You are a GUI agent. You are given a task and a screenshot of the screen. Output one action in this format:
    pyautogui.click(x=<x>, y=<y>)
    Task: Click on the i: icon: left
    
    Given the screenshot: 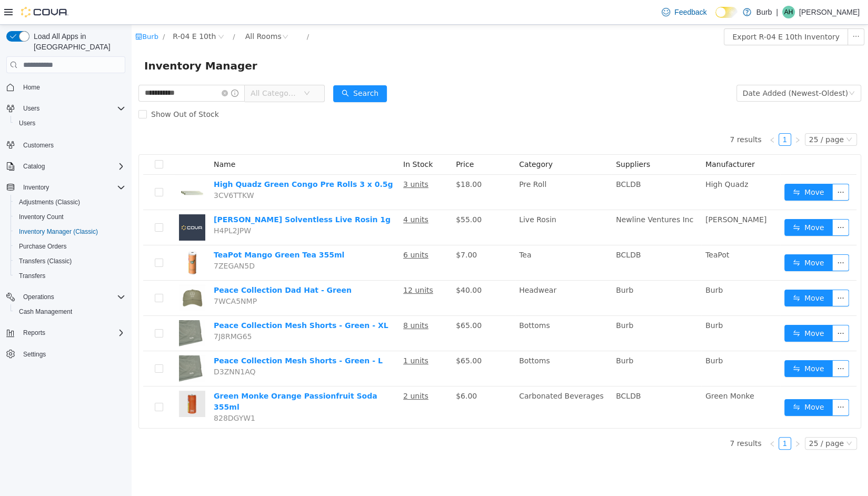 What is the action you would take?
    pyautogui.click(x=641, y=419)
    